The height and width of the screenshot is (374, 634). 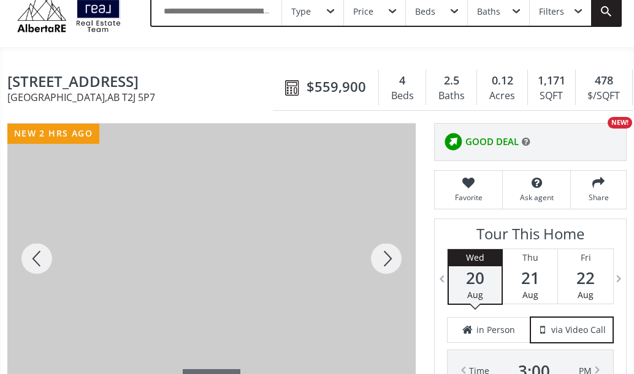 What do you see at coordinates (336, 86) in the screenshot?
I see `span: $559,900` at bounding box center [336, 86].